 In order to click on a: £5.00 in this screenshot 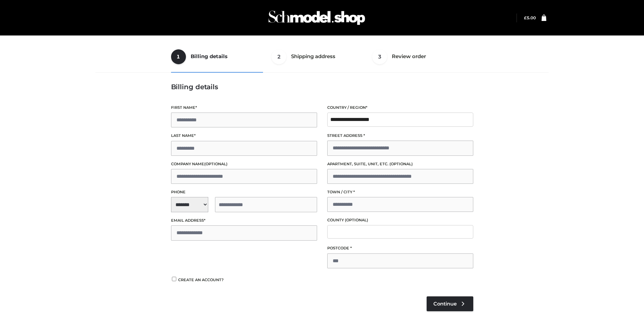, I will do `click(530, 17)`.